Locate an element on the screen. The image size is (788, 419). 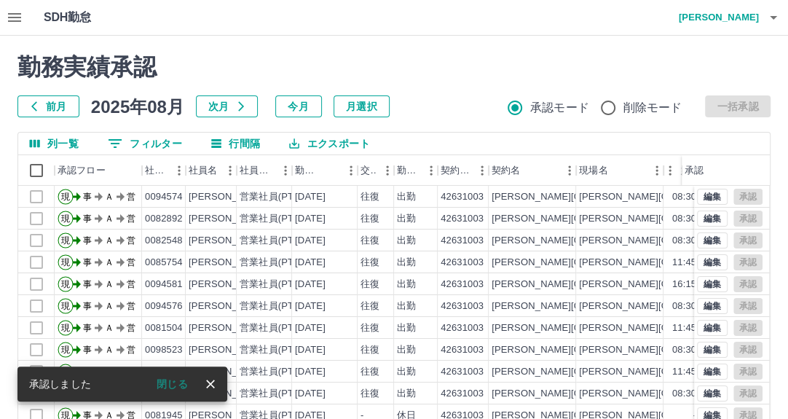
h5: 2025年08月 is located at coordinates (138, 106).